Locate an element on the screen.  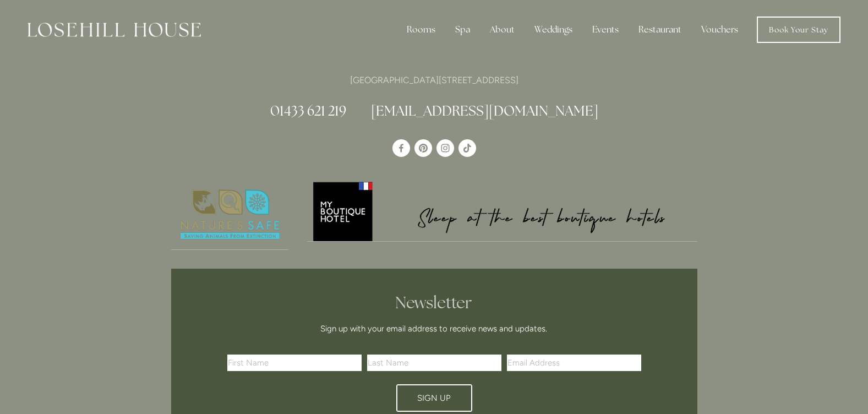
a: Losehill House Hotel & Spa is located at coordinates (402, 148).